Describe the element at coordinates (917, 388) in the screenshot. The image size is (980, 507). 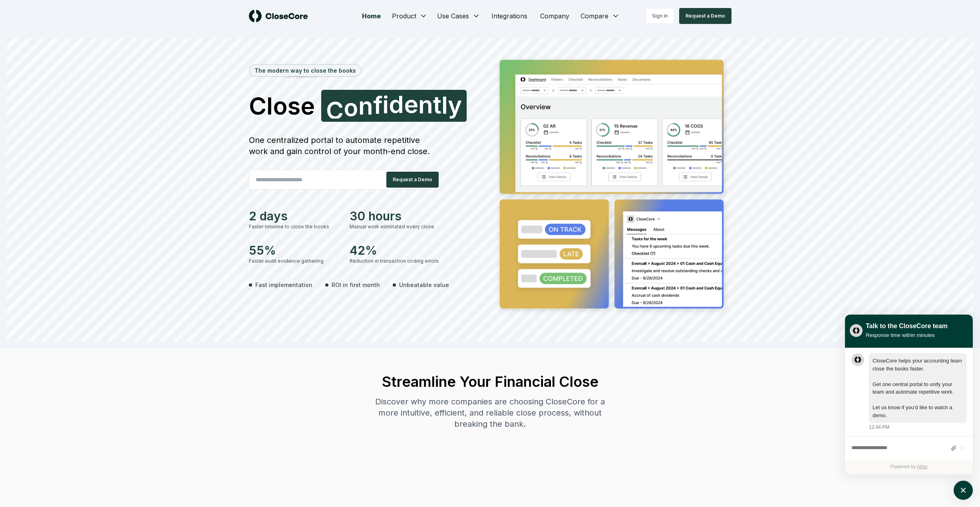
I see `div: atlas-message-bubble` at that location.